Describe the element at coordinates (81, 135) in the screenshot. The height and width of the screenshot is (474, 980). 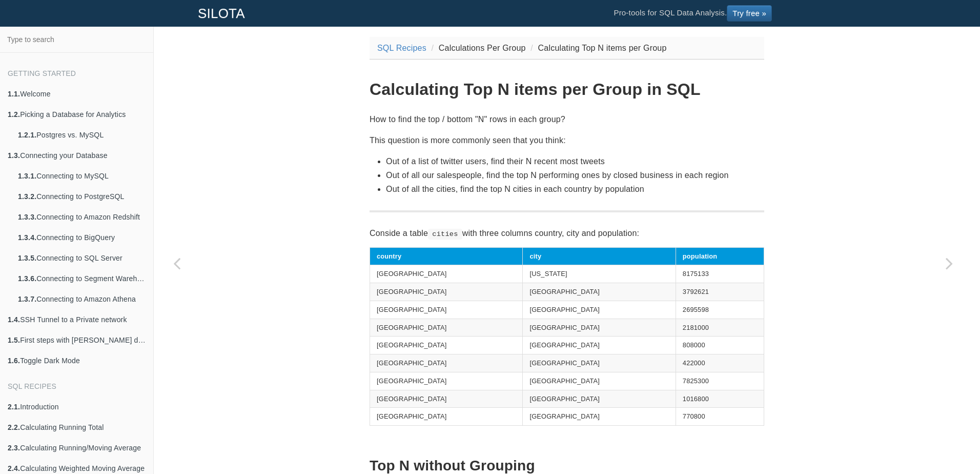
I see `a: 1.2.1.Postgres vs. MySQL` at that location.